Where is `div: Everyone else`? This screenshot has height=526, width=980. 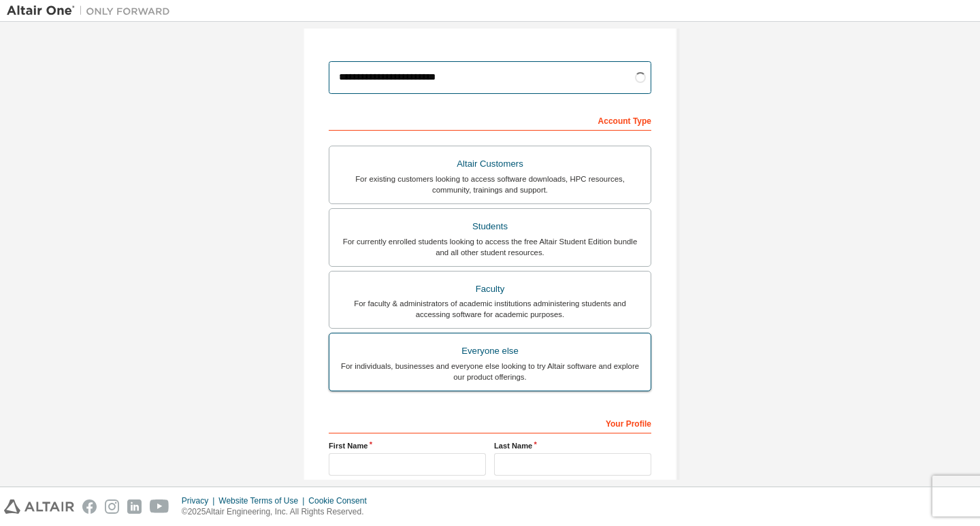 div: Everyone else is located at coordinates (490, 351).